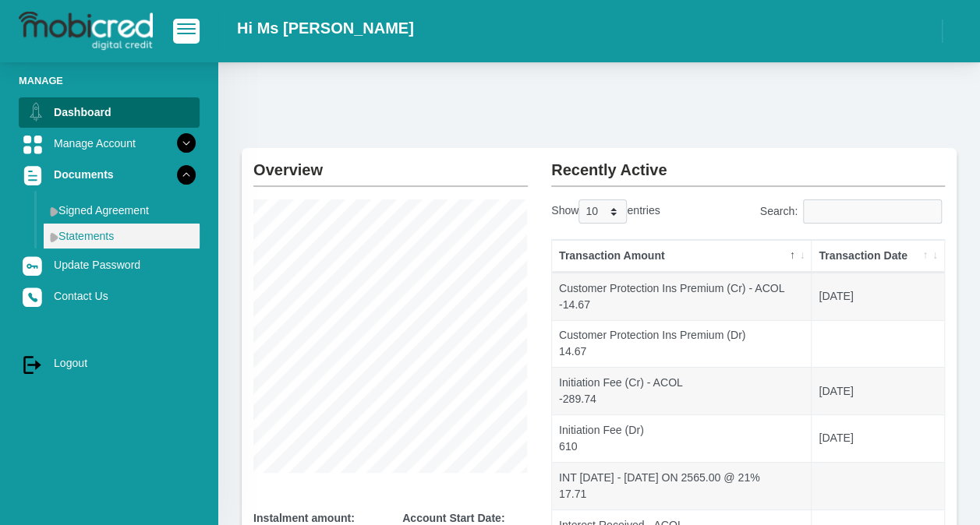 Image resolution: width=980 pixels, height=525 pixels. I want to click on td: Customer Protection Ins Premium (Cr) - ACOL -14.67, so click(682, 296).